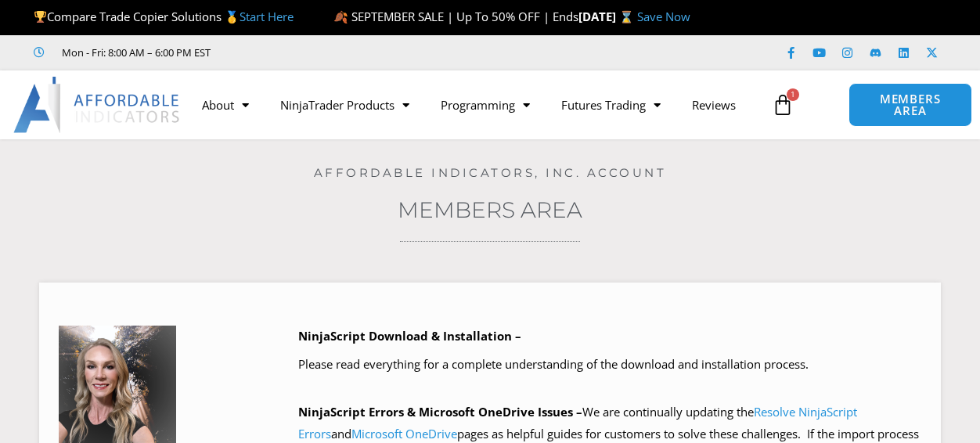  I want to click on span: 🍂 SEPTEMBER SALE | Up To 50% OFF | Ends, so click(455, 16).